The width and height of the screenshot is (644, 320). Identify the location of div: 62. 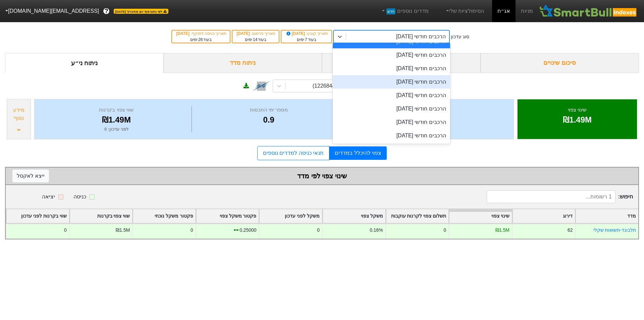
(570, 230).